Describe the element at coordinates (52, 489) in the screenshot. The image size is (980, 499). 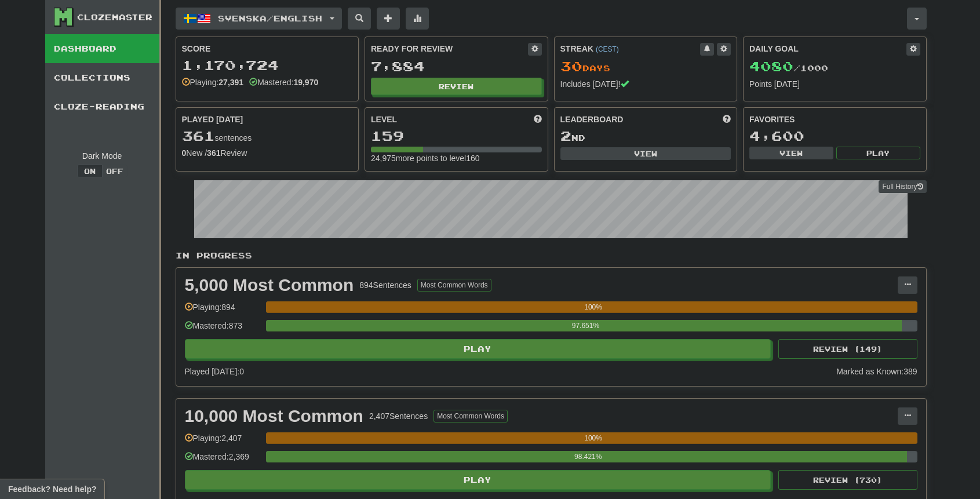
I see `span: Open feedback widget` at that location.